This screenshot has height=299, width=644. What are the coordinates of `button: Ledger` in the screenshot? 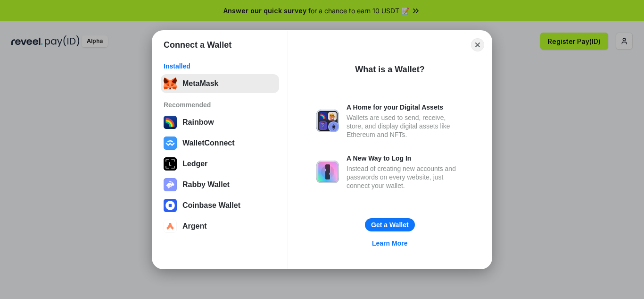 It's located at (219, 164).